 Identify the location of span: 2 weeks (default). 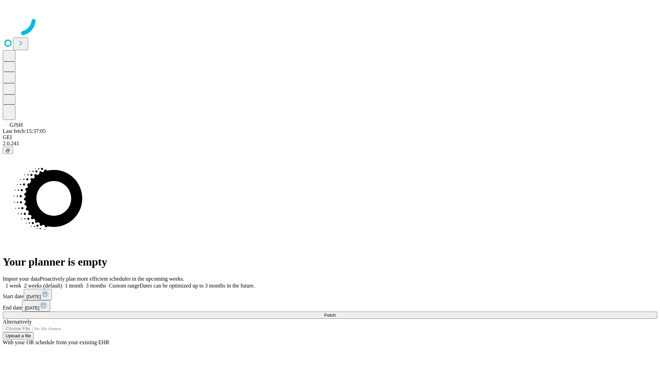
(43, 286).